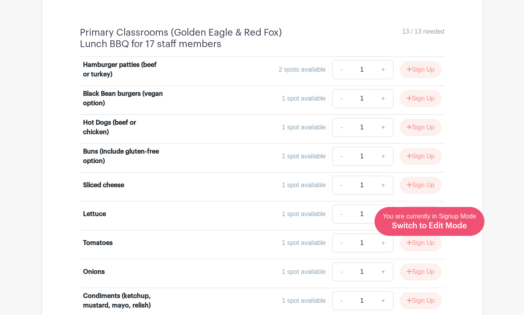 The height and width of the screenshot is (315, 524). What do you see at coordinates (123, 98) in the screenshot?
I see `div: Black Bean burgers (vegan option)` at bounding box center [123, 98].